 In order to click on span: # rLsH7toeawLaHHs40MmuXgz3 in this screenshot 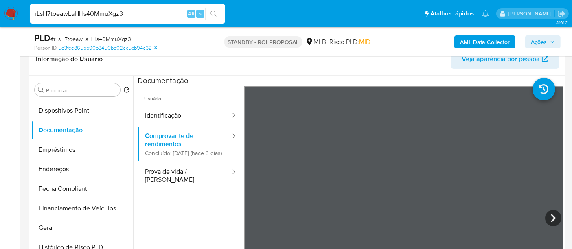, I will do `click(91, 39)`.